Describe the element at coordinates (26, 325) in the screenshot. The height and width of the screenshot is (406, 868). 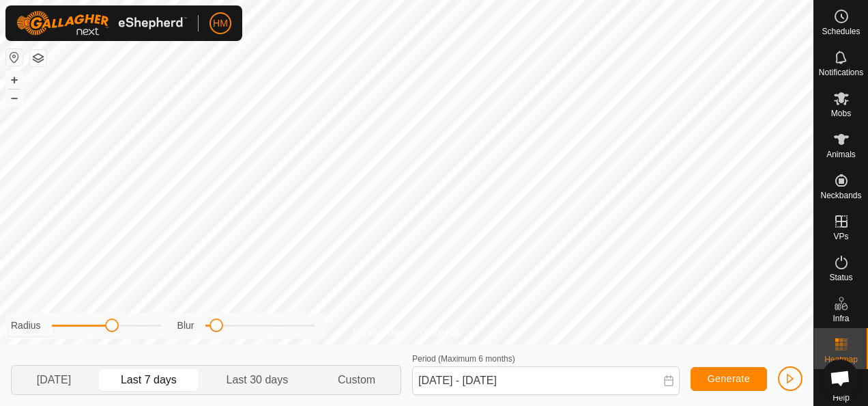
I see `label: Radius` at that location.